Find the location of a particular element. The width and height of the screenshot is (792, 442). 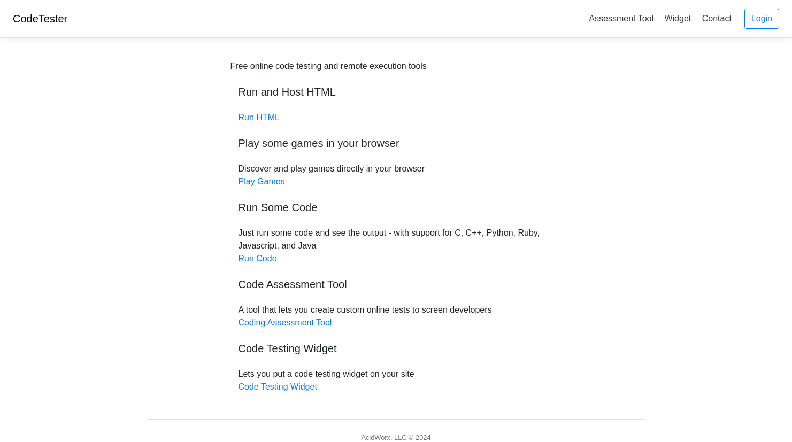

div: Discover and play games directly in your browser Just run some code and see the output - with sup... is located at coordinates (396, 227).